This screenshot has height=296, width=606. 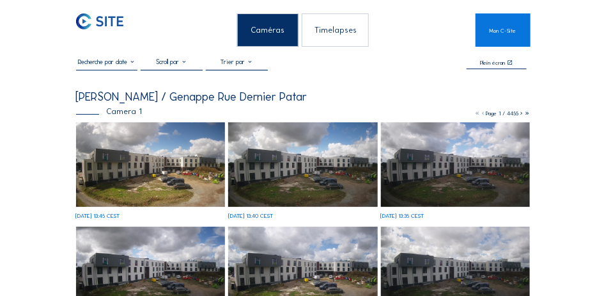 I want to click on div: Timelapses, so click(x=335, y=30).